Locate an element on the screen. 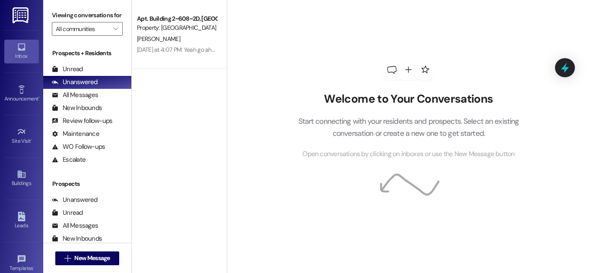 The width and height of the screenshot is (590, 273). a: Inbox is located at coordinates (22, 51).